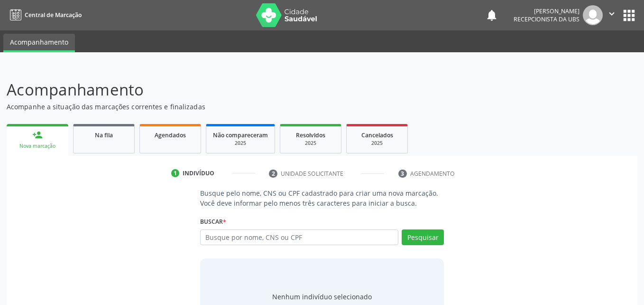 This screenshot has height=305, width=644. I want to click on span: Recepcionista da UBS, so click(546, 19).